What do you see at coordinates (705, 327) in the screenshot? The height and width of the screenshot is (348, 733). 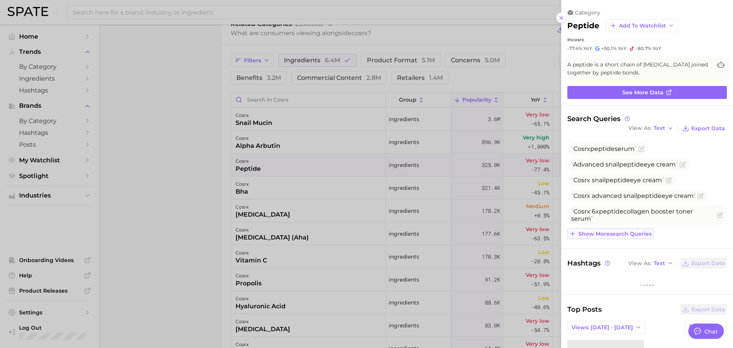 I see `button: Columns` at bounding box center [705, 327].